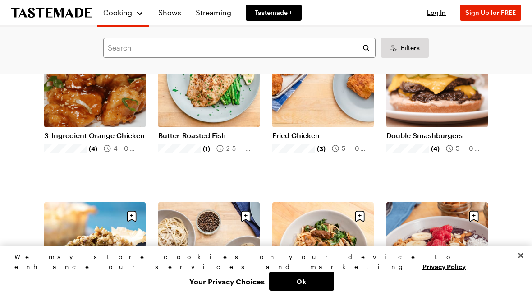  I want to click on a: Tastemade +, so click(274, 13).